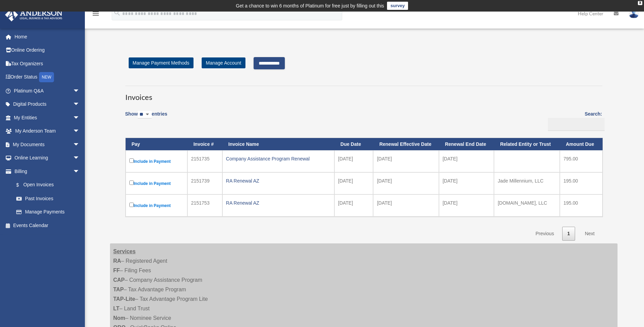 This screenshot has width=644, height=327. Describe the element at coordinates (96, 13) in the screenshot. I see `i: menu` at that location.